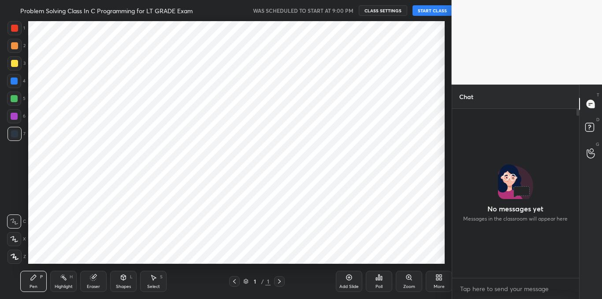 Image resolution: width=602 pixels, height=299 pixels. Describe the element at coordinates (16, 63) in the screenshot. I see `div: 3` at that location.